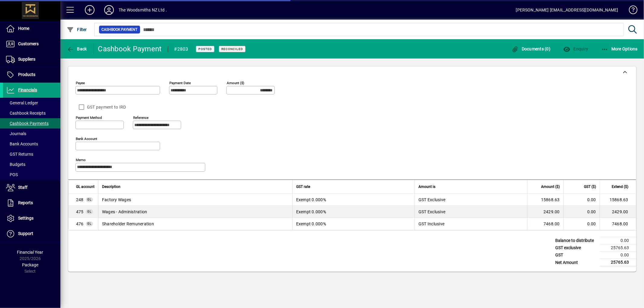 Image resolution: width=644 pixels, height=308 pixels. What do you see at coordinates (77, 49) in the screenshot?
I see `span: Back` at bounding box center [77, 49].